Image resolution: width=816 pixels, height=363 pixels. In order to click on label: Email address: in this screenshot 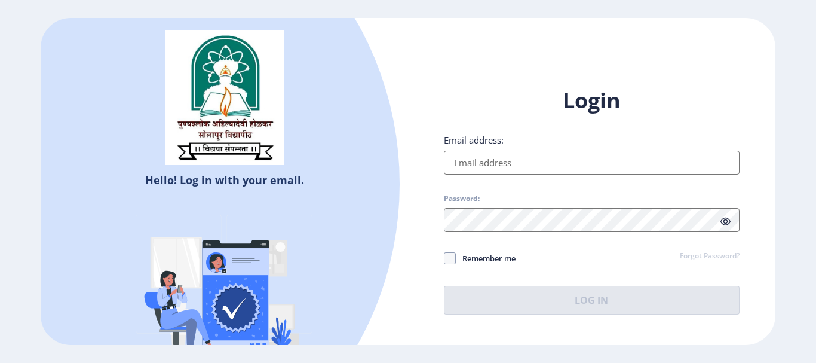, I will do `click(474, 140)`.